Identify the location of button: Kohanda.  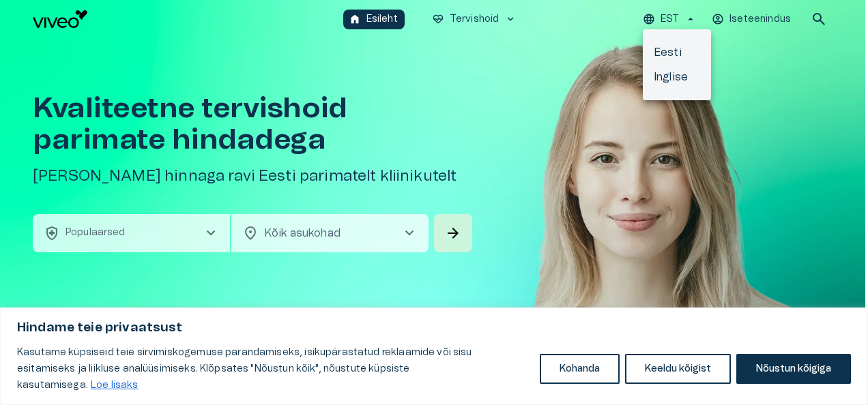
(580, 369).